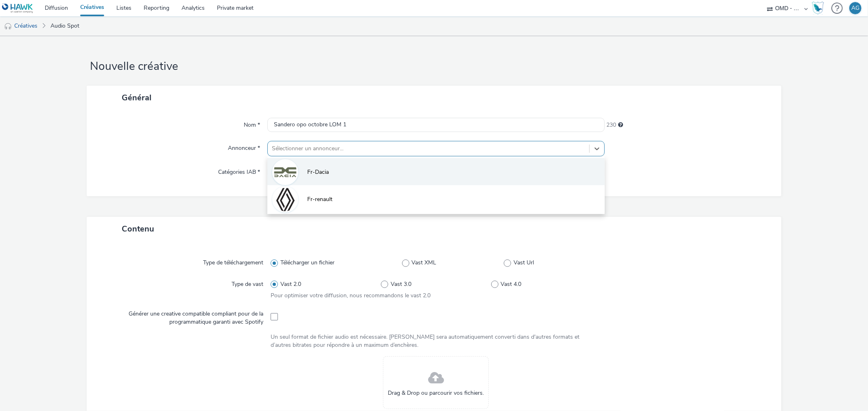 The height and width of the screenshot is (411, 868). Describe the element at coordinates (818, 8) in the screenshot. I see `div: Hawk Academy` at that location.